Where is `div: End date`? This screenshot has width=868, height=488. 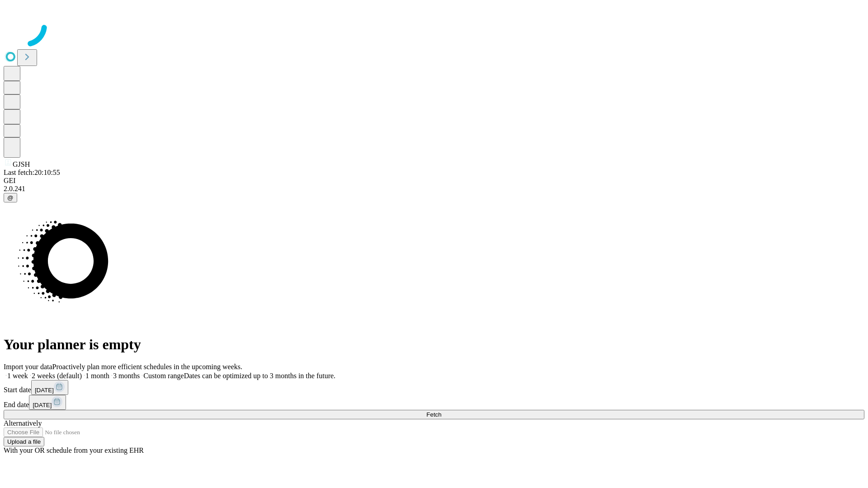
div: End date is located at coordinates (434, 402).